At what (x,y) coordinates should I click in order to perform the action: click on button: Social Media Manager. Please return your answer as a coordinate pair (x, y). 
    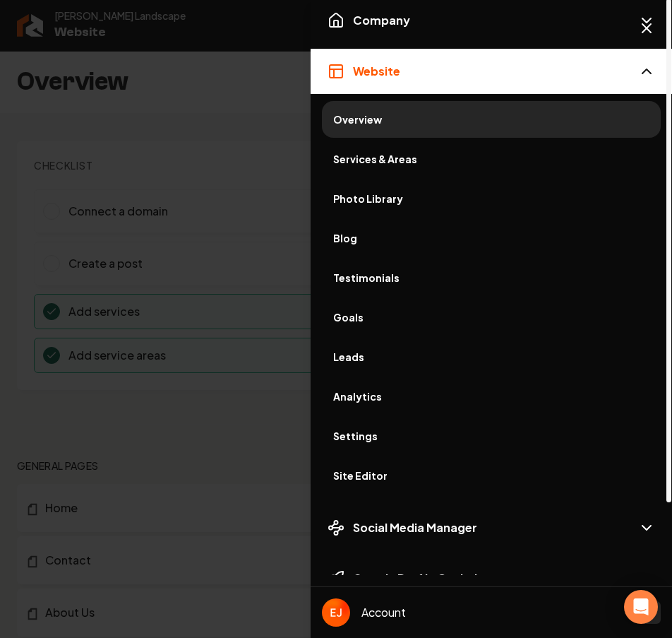
    Looking at the image, I should click on (492, 528).